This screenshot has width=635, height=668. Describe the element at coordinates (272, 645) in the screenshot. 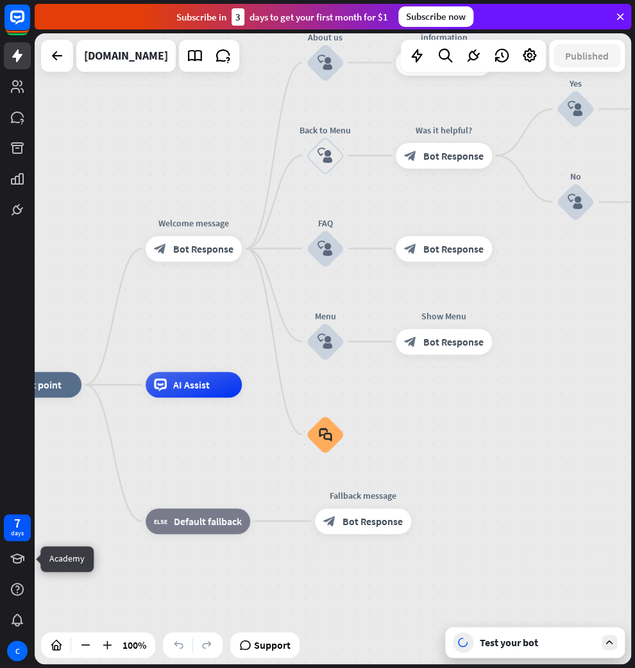

I see `span: Support` at that location.